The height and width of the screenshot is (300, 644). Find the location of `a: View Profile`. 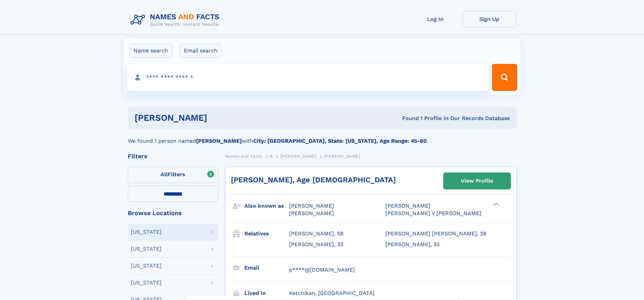

a: View Profile is located at coordinates (477, 181).